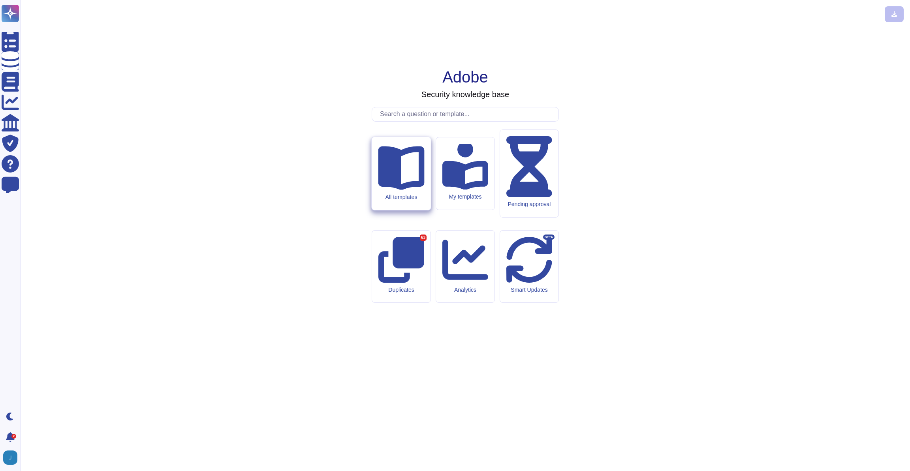  What do you see at coordinates (401, 197) in the screenshot?
I see `div: All templates` at bounding box center [401, 197].